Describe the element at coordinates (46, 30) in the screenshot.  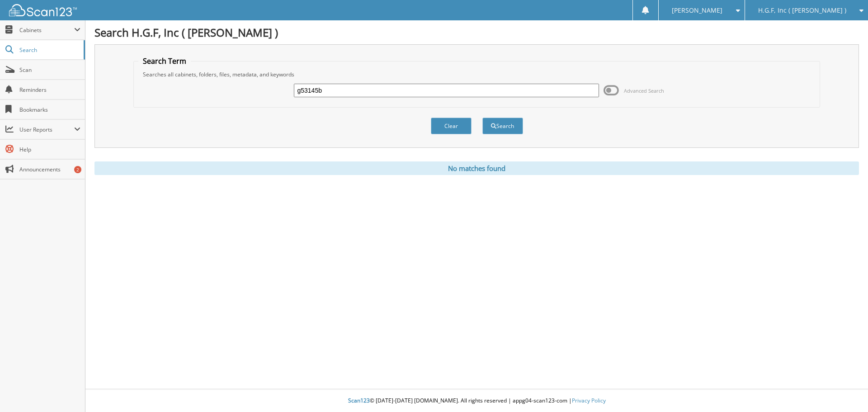
I see `span: Cabinets` at that location.